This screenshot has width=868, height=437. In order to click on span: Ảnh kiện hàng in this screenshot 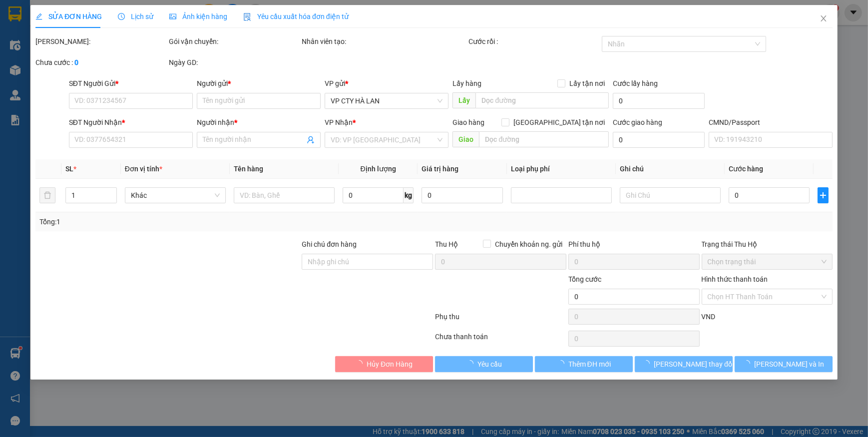, I will do `click(198, 16)`.